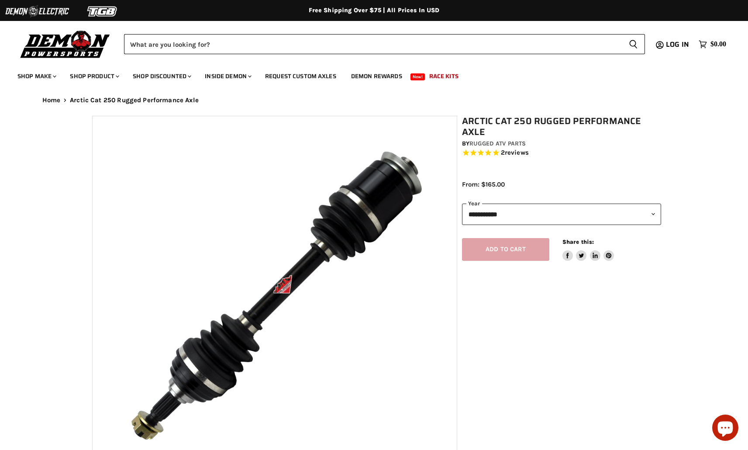 The height and width of the screenshot is (450, 748). What do you see at coordinates (719, 44) in the screenshot?
I see `span: $0.00` at bounding box center [719, 44].